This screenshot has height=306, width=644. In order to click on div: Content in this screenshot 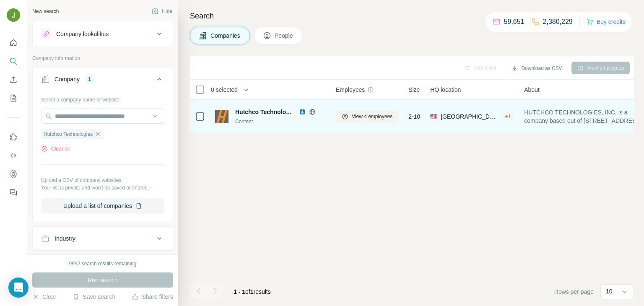, I will do `click(280, 122)`.